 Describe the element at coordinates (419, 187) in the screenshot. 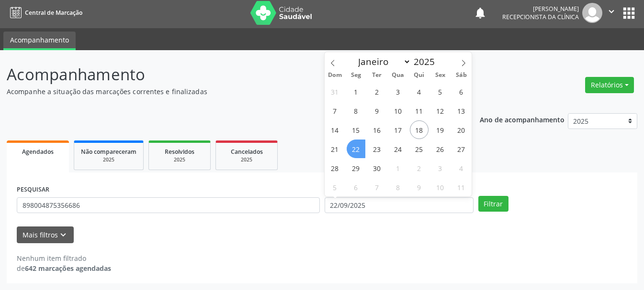

I see `span: Outubro 9, 2025` at that location.